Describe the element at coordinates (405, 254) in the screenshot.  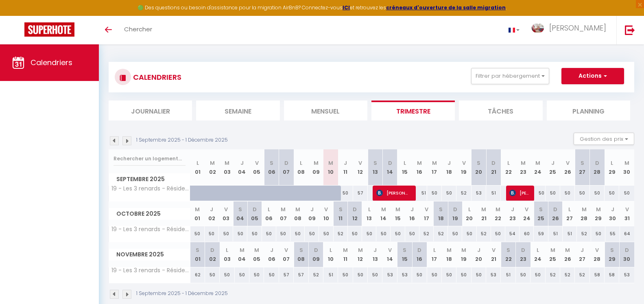
I see `th: 15` at that location.